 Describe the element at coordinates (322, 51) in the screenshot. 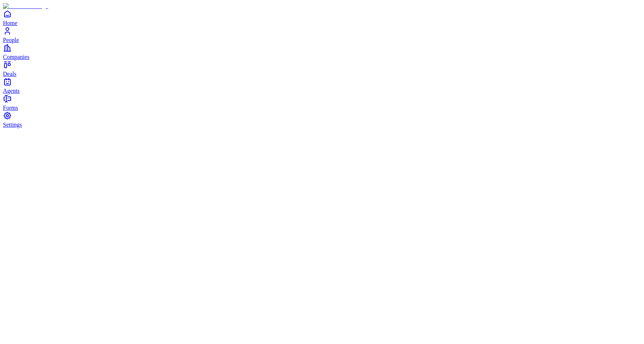

I see `a: Companies` at that location.